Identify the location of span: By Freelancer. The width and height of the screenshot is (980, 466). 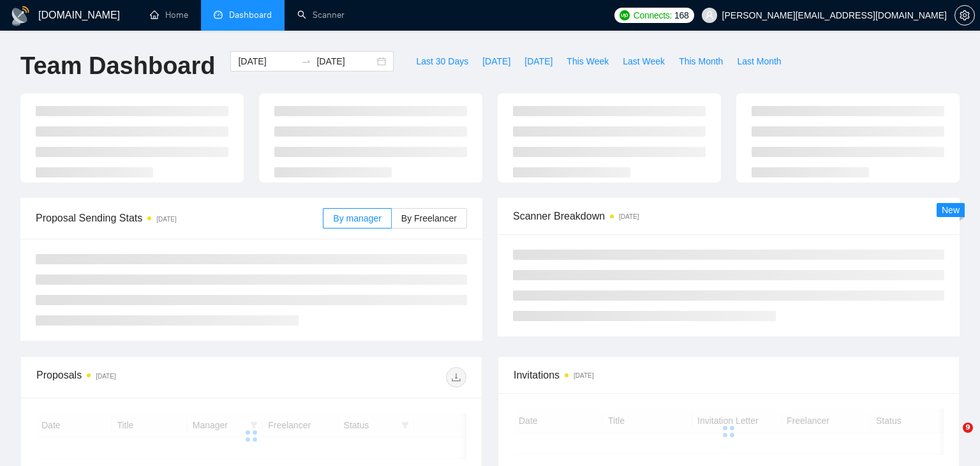
(428, 218).